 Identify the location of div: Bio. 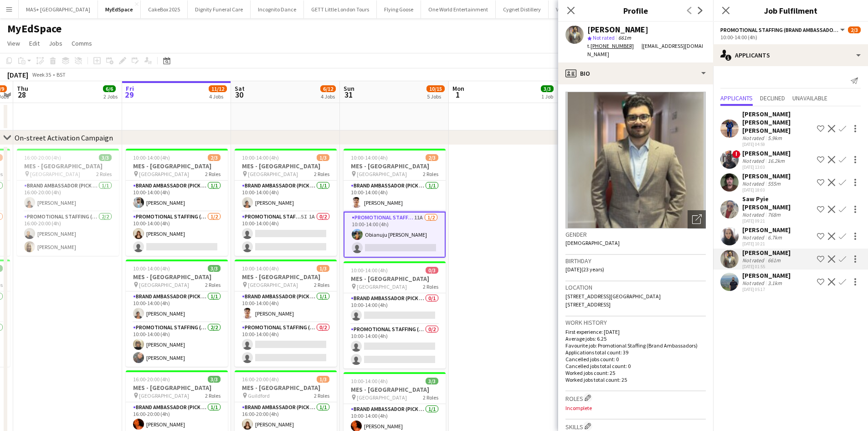
(636, 73).